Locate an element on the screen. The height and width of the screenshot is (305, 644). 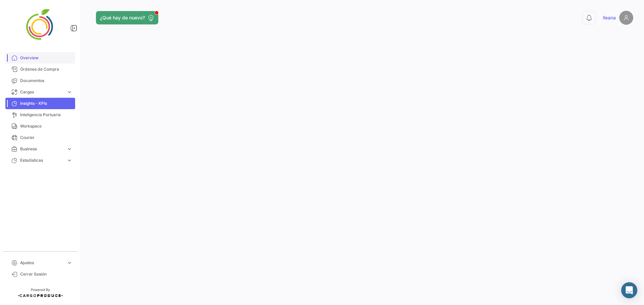
a: Overview is located at coordinates (40, 58).